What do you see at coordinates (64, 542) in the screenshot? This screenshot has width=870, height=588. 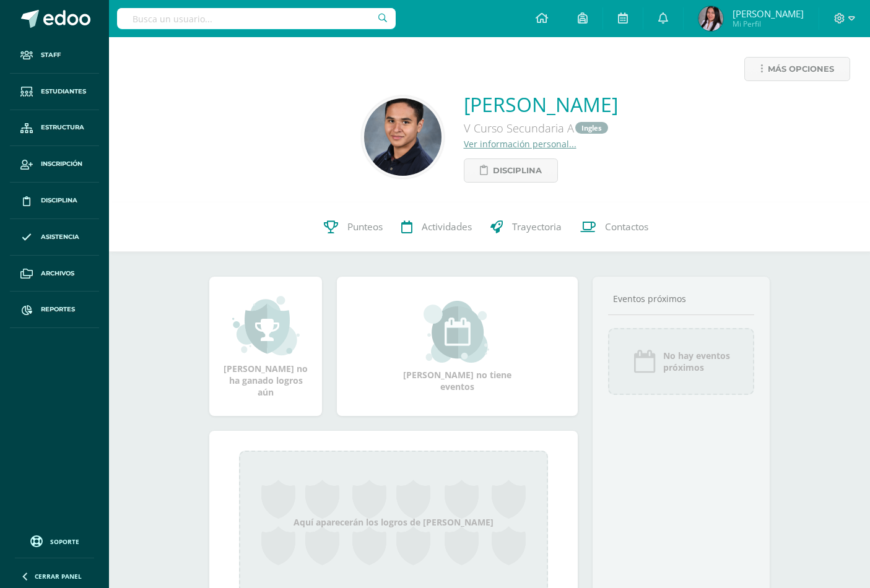 I see `span: Soporte` at bounding box center [64, 542].